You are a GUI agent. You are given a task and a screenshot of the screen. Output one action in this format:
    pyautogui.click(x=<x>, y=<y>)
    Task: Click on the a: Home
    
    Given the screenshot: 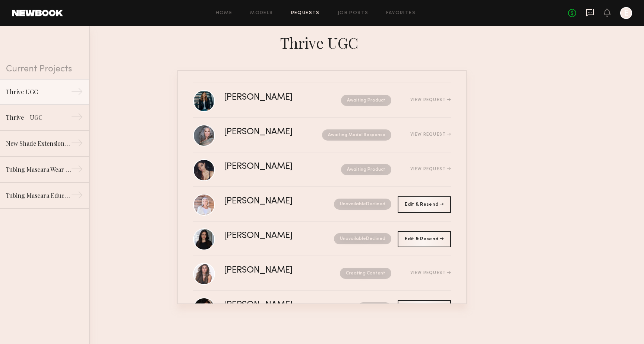 What is the action you would take?
    pyautogui.click(x=224, y=13)
    